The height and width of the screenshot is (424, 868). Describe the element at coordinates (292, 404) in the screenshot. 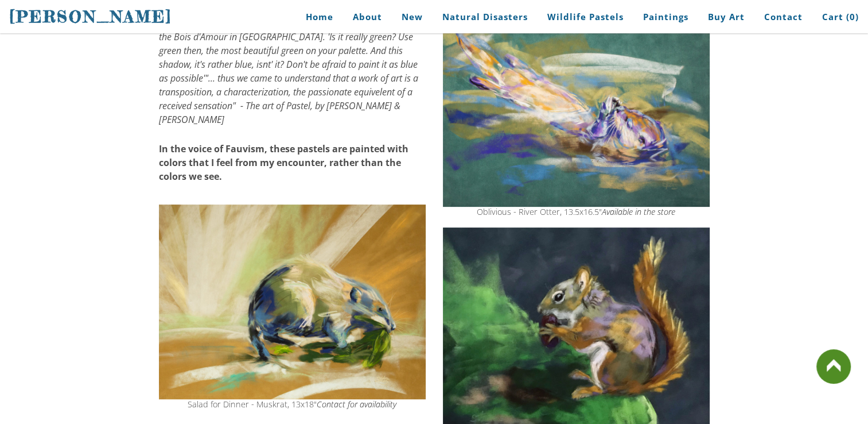

I see `div: Salad for Dinner - Muskrat, 13x18"` at that location.